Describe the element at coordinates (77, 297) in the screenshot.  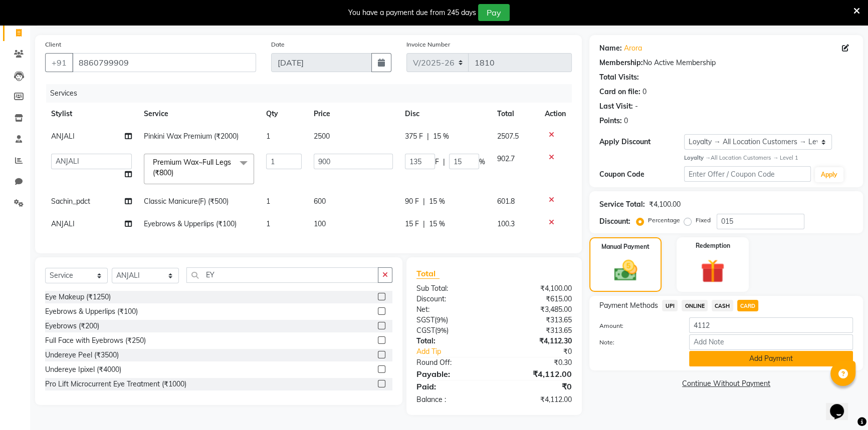
I see `div: Eye Makeup (₹1250)` at that location.